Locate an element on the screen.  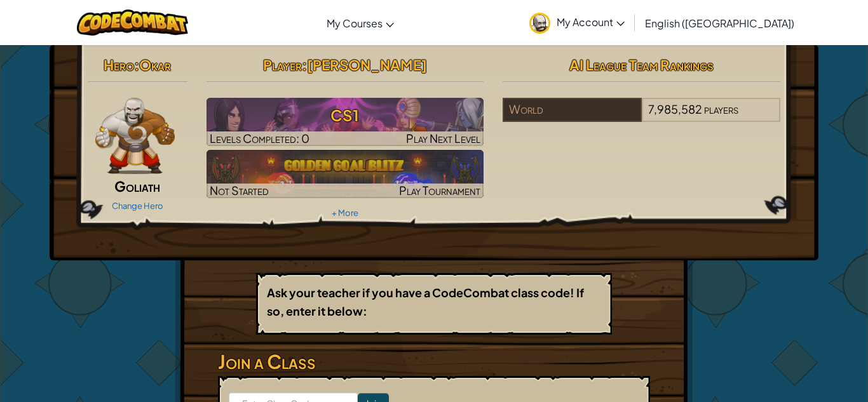
span: My Account is located at coordinates (590, 22).